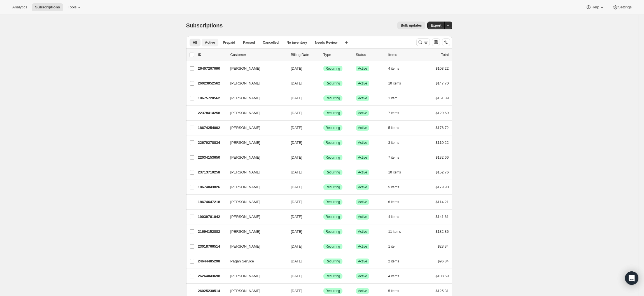  I want to click on span: 7 items, so click(394, 157).